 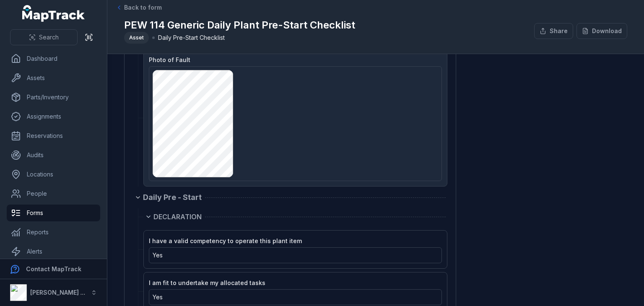 What do you see at coordinates (53, 97) in the screenshot?
I see `a: Parts/Inventory` at bounding box center [53, 97].